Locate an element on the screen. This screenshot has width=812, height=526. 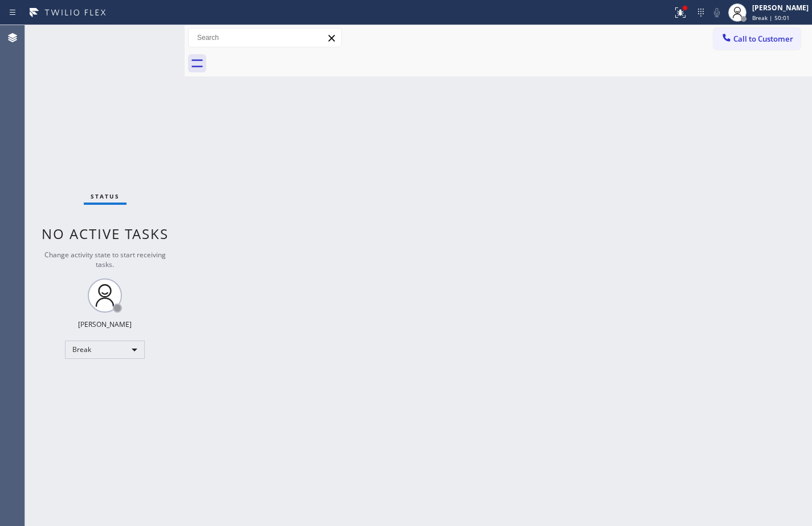
span: Call to Customer is located at coordinates (763, 39).